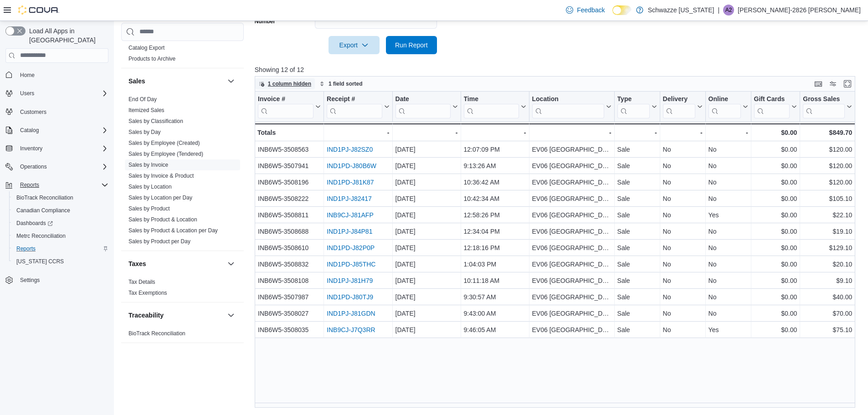 The height and width of the screenshot is (415, 868). I want to click on div: 9:30:57 AM, so click(494, 297).